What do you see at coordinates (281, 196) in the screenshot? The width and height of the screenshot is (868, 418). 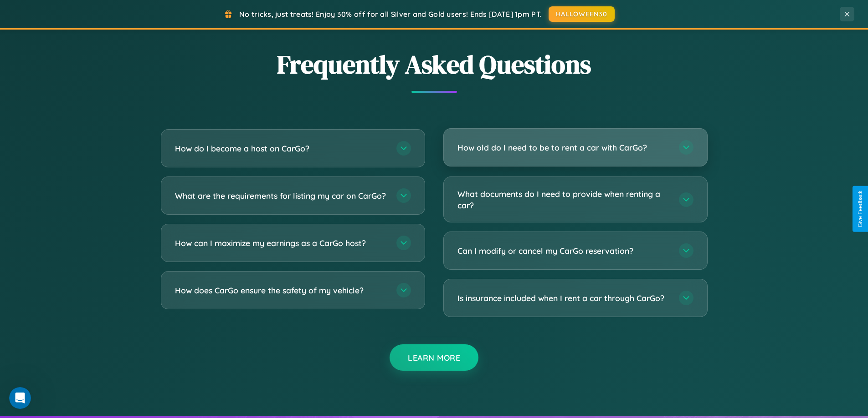 I see `h3: What are the requirements for listing my car on CarGo?` at bounding box center [281, 196].